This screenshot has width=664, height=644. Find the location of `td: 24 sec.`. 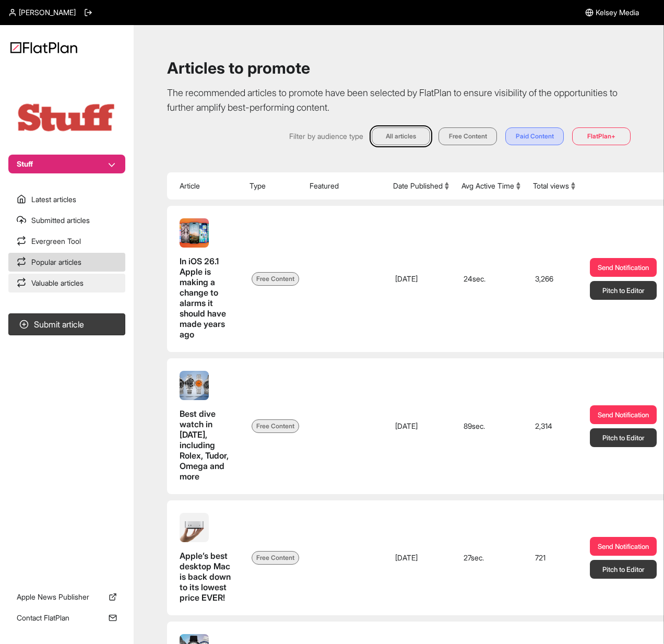

td: 24 sec. is located at coordinates (491, 279).